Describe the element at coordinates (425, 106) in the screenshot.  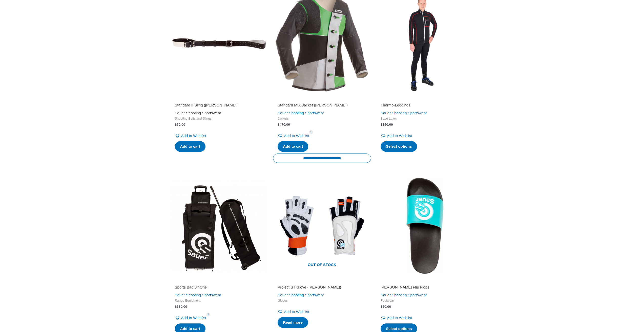
I see `a: Thermo-Leggings` at that location.